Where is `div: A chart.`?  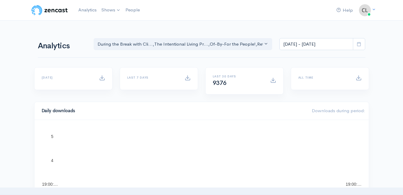
div: A chart. is located at coordinates (202, 157).